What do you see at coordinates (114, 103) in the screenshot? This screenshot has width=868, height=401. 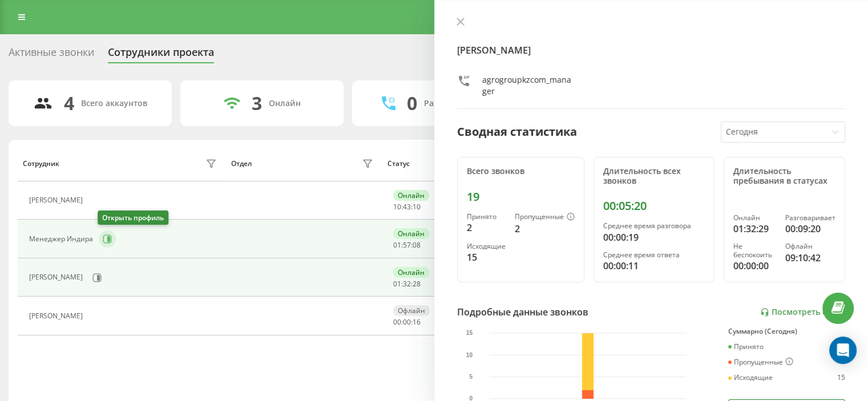 I see `div: Всего аккаунтов` at bounding box center [114, 103].